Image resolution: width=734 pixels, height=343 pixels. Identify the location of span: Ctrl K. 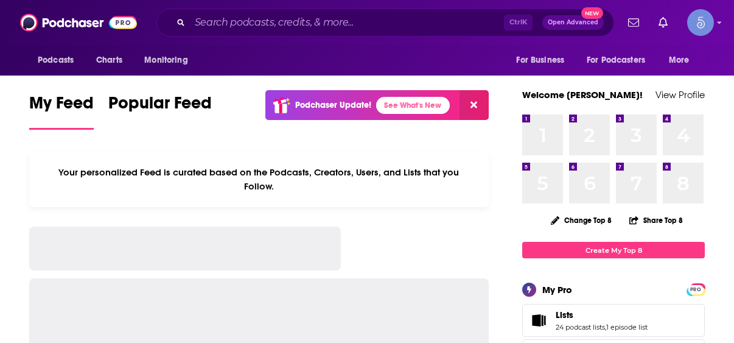
(518, 23).